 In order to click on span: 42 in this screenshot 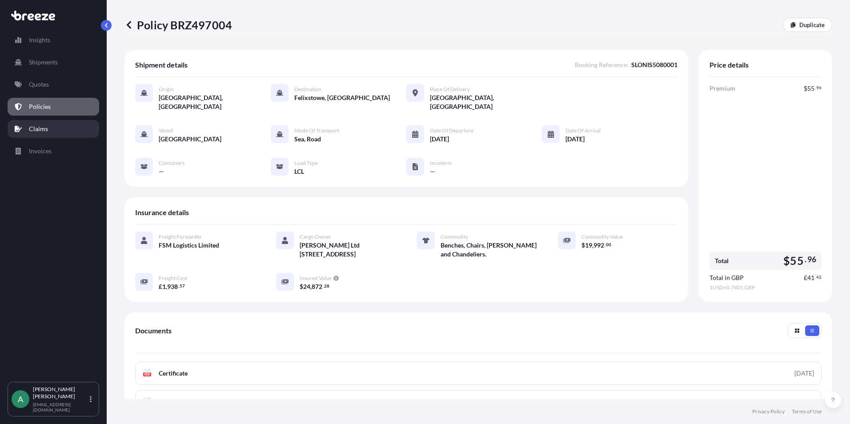, I will do `click(819, 277)`.